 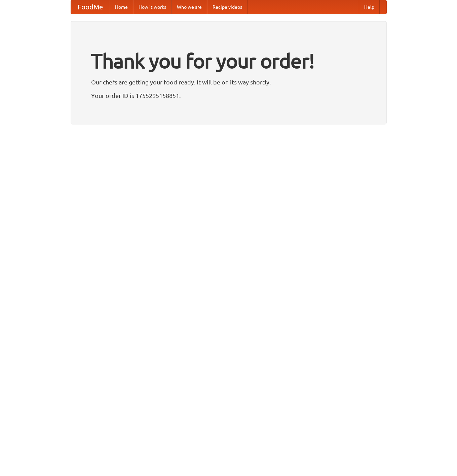 I want to click on a: Help, so click(x=369, y=7).